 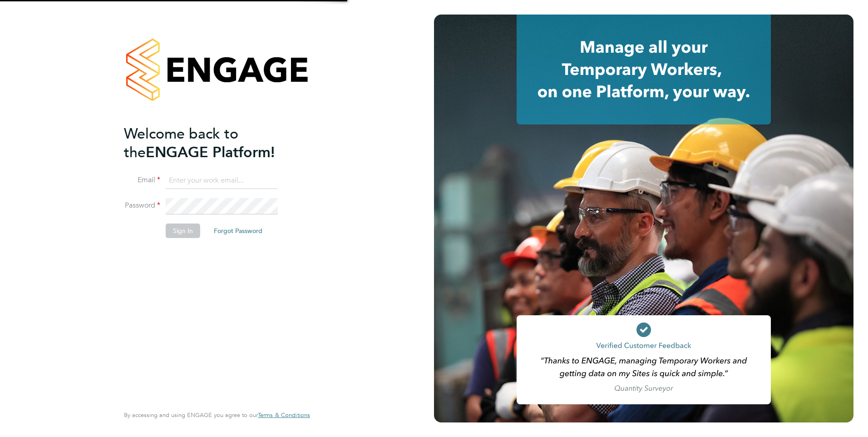 I want to click on input: Enter your work email..., so click(x=221, y=181).